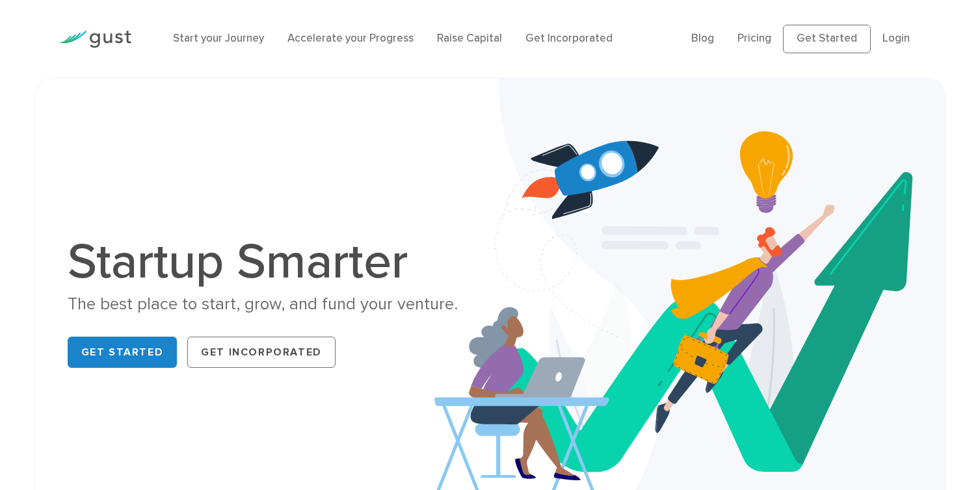 This screenshot has height=490, width=980. What do you see at coordinates (274, 262) in the screenshot?
I see `h1: Startup Smarter` at bounding box center [274, 262].